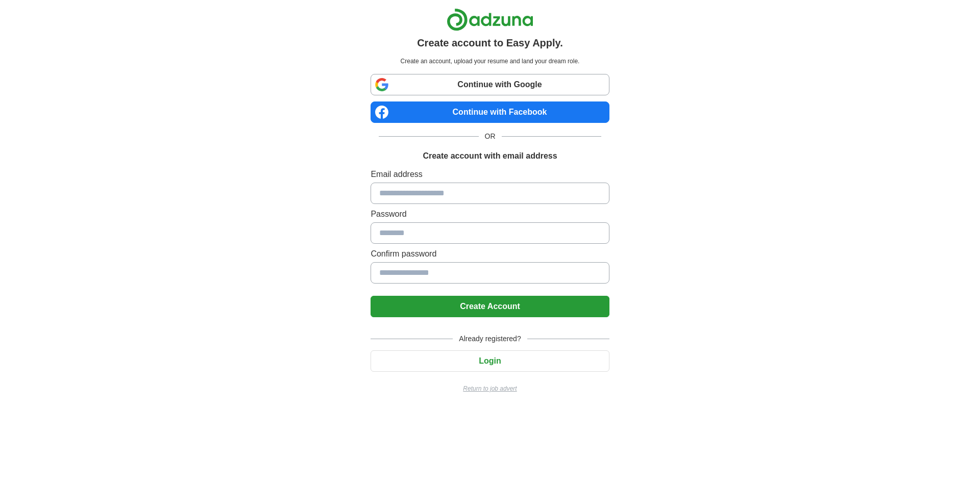  I want to click on button: Create Account, so click(490, 307).